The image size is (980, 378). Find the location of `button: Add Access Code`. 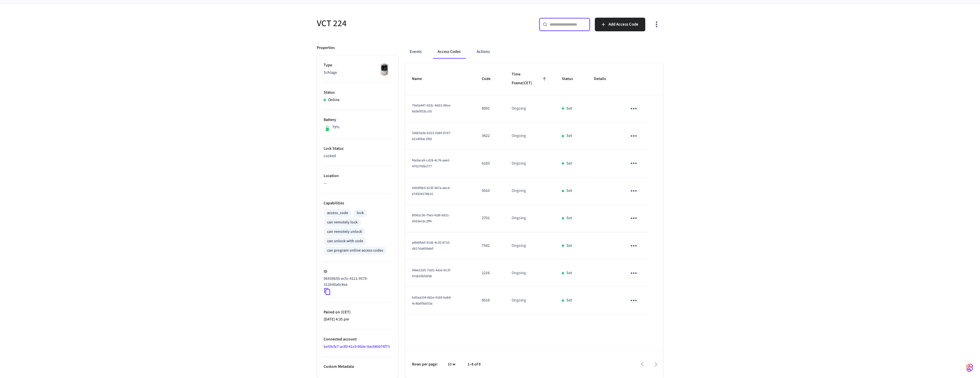

button: Add Access Code is located at coordinates (620, 25).